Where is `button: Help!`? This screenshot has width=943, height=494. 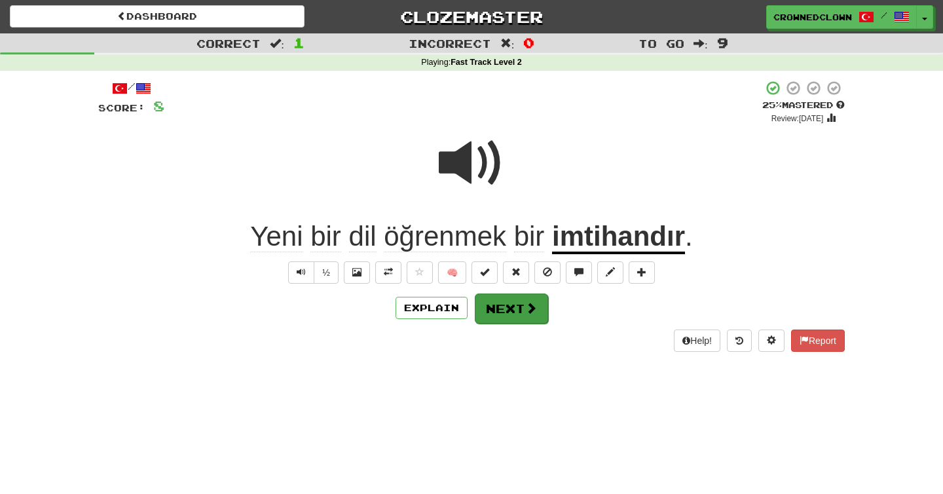
button: Help! is located at coordinates (697, 341).